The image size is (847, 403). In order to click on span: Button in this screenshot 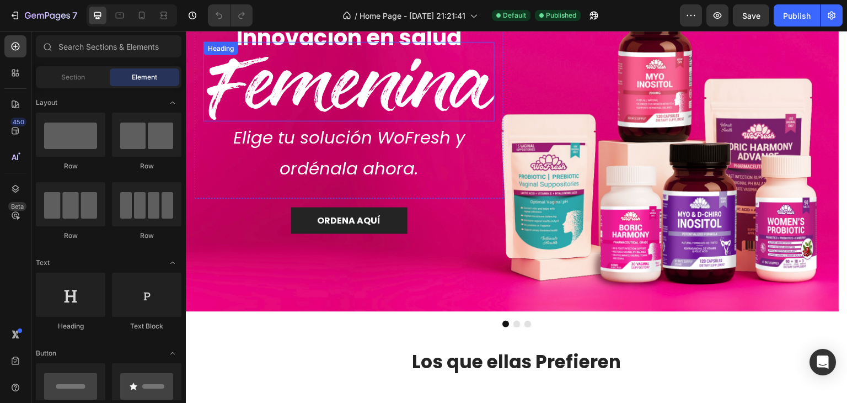, I will do `click(46, 353)`.